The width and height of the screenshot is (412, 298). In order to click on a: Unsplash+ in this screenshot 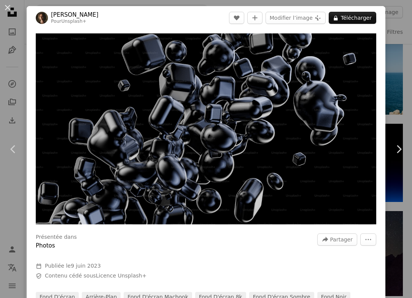, I will do `click(74, 21)`.